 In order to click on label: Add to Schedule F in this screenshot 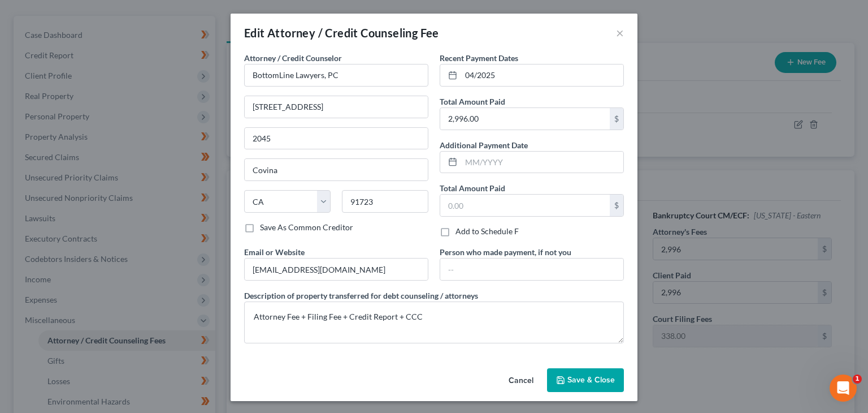, I will do `click(487, 231)`.